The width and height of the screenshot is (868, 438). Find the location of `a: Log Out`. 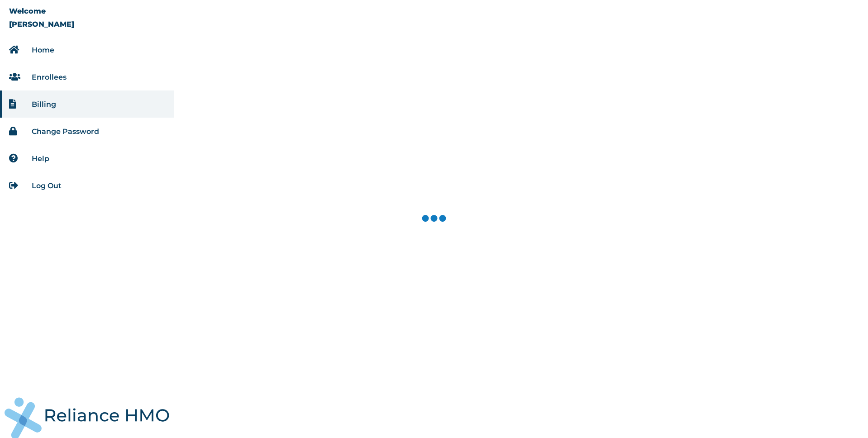

a: Log Out is located at coordinates (47, 186).